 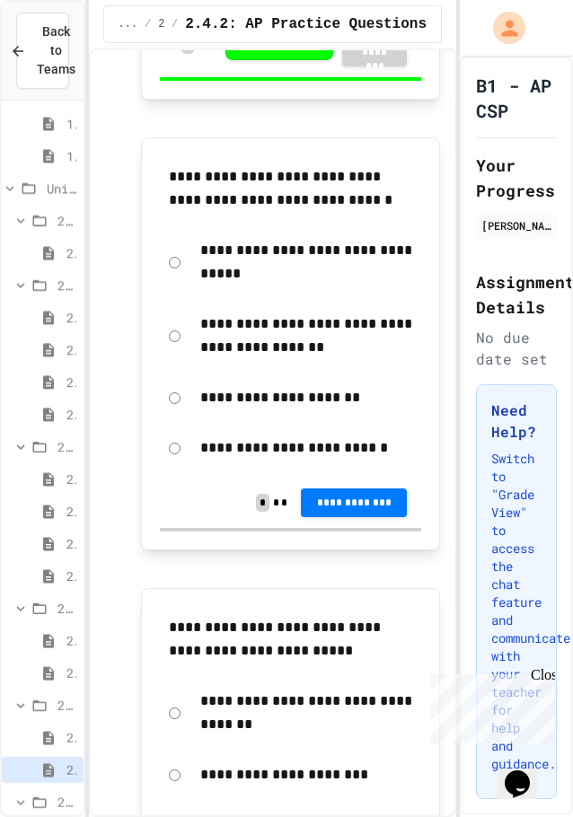 What do you see at coordinates (71, 155) in the screenshot?
I see `span: 1.3.5: Big Idea 5 - Impact of Computing` at bounding box center [71, 155].